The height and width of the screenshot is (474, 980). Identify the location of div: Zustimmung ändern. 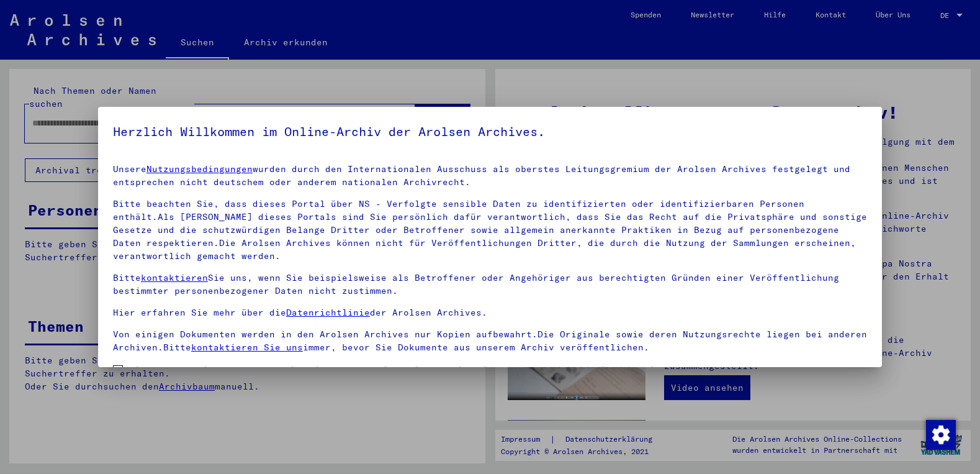
(941, 434).